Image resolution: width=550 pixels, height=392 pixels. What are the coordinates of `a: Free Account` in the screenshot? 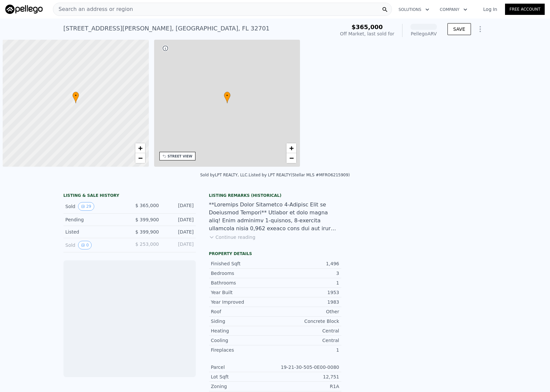 It's located at (525, 9).